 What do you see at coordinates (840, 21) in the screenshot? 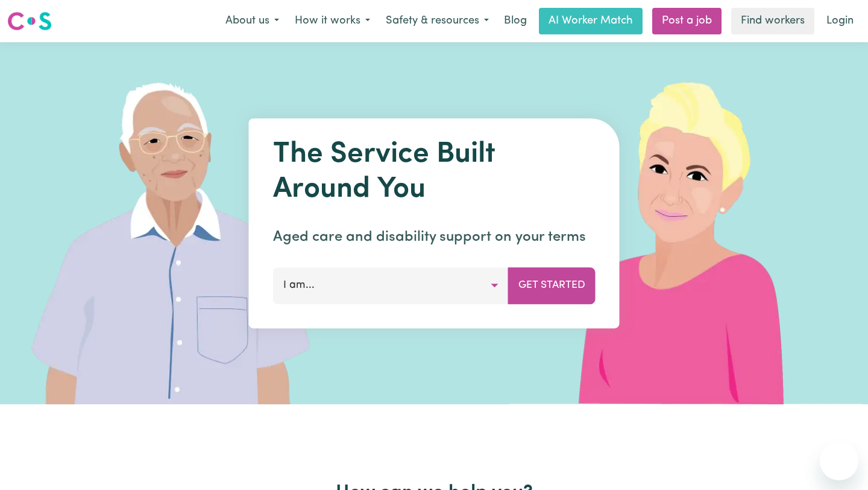
I see `a: Login` at bounding box center [840, 21].